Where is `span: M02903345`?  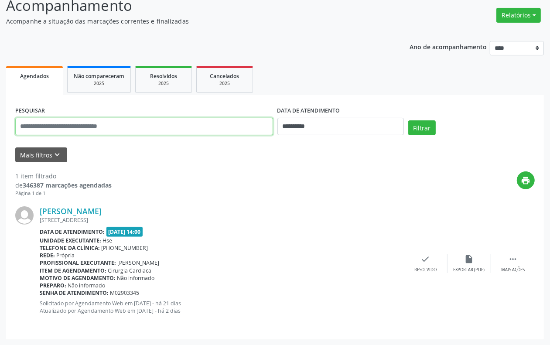
span: M02903345 is located at coordinates (125, 293).